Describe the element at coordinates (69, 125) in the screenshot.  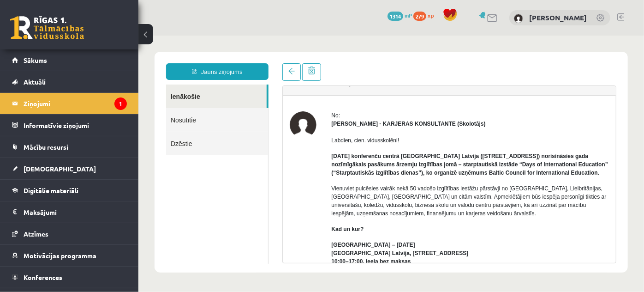
I see `a: Informatīvie ziņojumi` at that location.